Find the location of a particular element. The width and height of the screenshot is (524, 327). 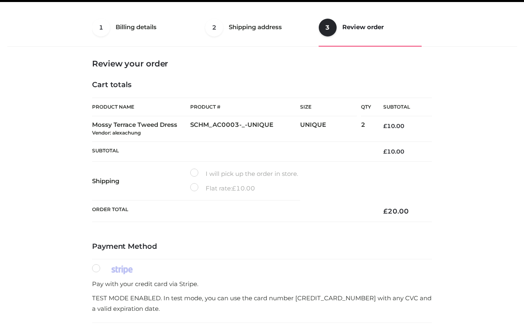

th: Size is located at coordinates (328, 107).